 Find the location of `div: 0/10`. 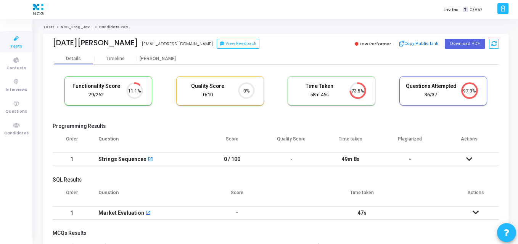

div: 0/10 is located at coordinates (208, 95).